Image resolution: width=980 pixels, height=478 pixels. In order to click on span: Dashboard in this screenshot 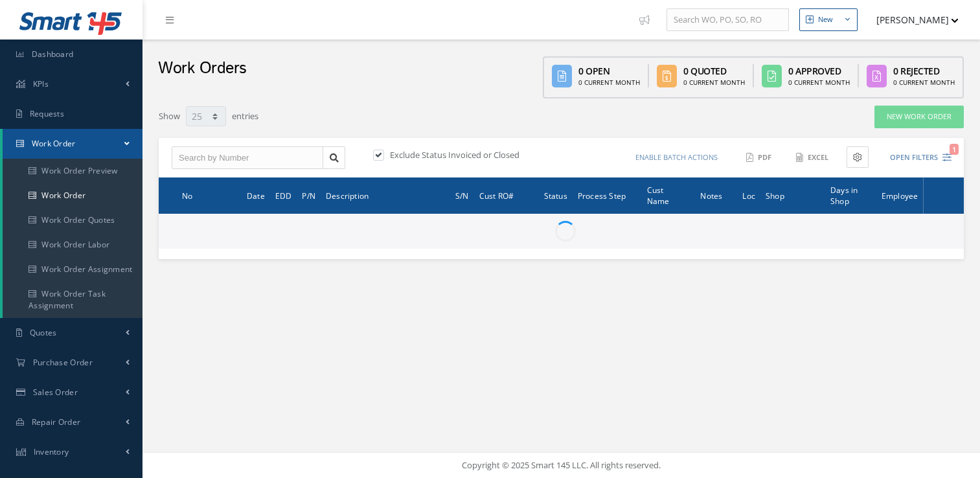, I will do `click(52, 54)`.